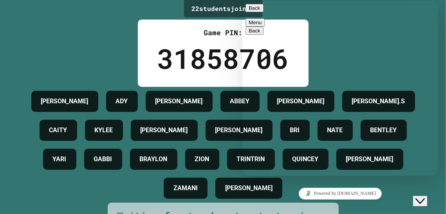  Describe the element at coordinates (202, 159) in the screenshot. I see `h4: ZION` at that location.